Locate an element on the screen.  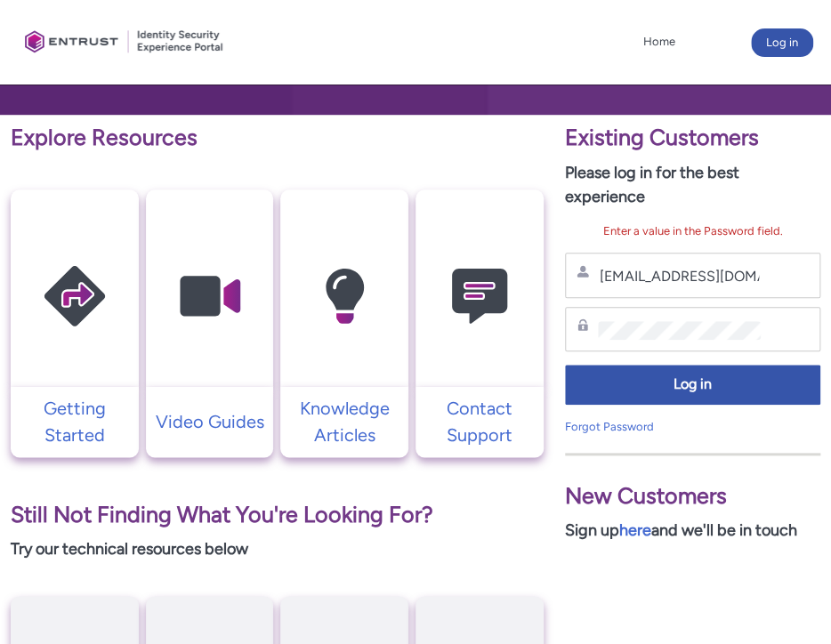
a: Getting Started is located at coordinates (75, 422).